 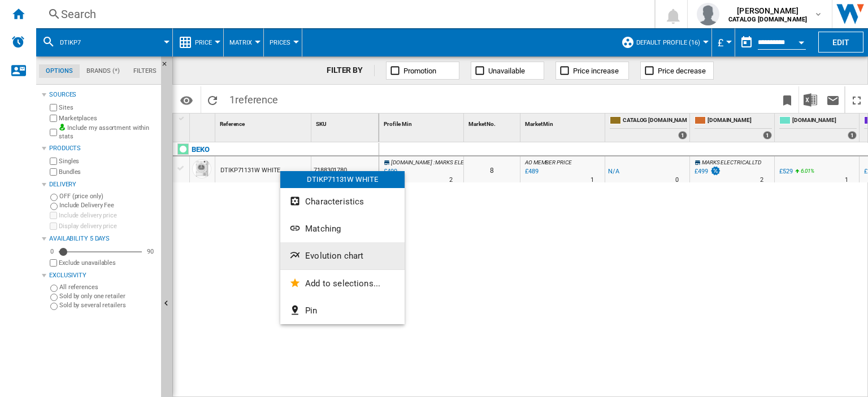 What do you see at coordinates (343, 284) in the screenshot?
I see `button: Add to selections...` at bounding box center [343, 284].